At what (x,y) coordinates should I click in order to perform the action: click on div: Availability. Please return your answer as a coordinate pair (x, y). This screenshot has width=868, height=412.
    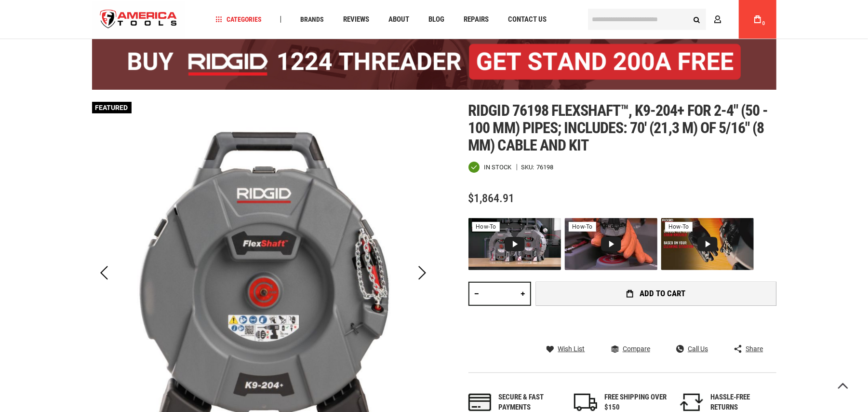
    Looking at the image, I should click on (490, 167).